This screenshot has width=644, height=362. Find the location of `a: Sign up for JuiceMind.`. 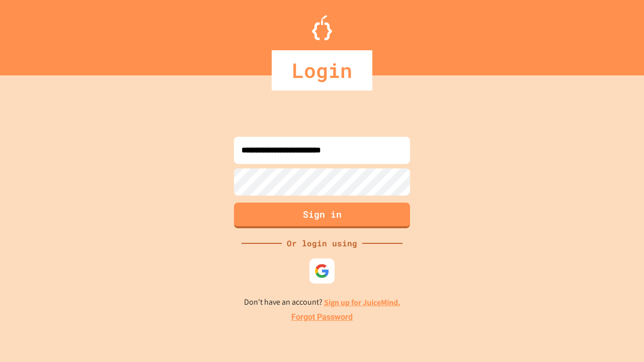

a: Sign up for JuiceMind. is located at coordinates (362, 303).